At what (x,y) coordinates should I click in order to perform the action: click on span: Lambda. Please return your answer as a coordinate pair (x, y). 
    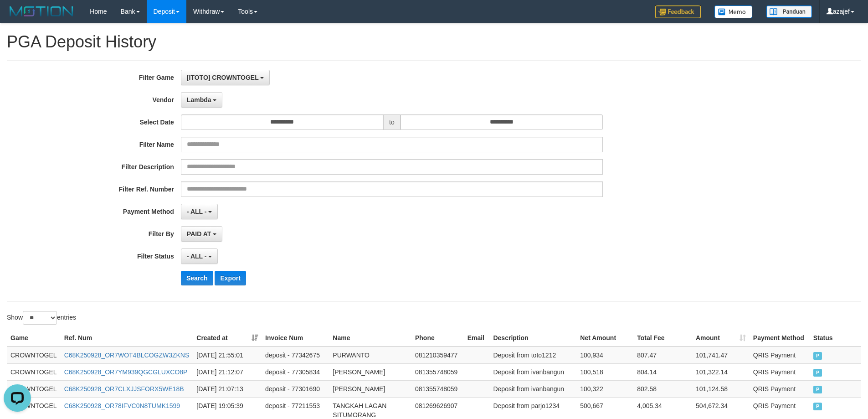
    Looking at the image, I should click on (199, 100).